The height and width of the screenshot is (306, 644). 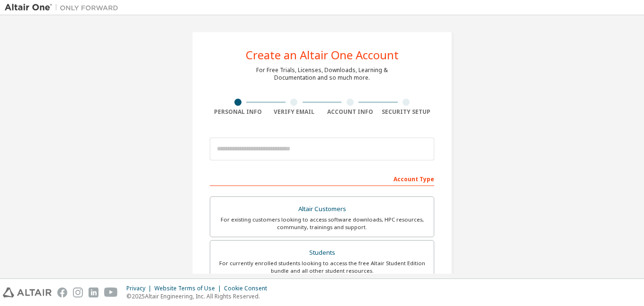 What do you see at coordinates (322, 223) in the screenshot?
I see `div: For existing customers looking to access software downloads, HPC resources, community, trainings ...` at bounding box center [322, 223].